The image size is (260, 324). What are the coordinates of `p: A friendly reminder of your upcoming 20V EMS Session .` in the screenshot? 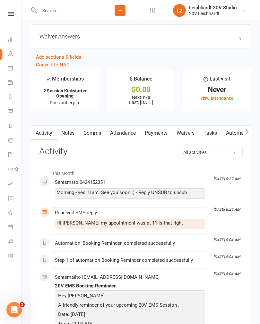 It's located at (130, 306).